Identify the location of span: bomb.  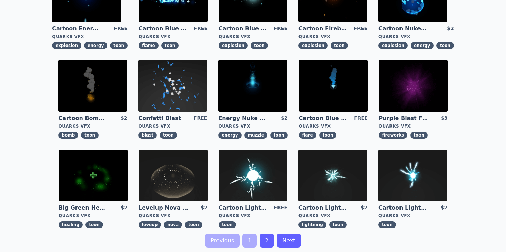
(68, 135).